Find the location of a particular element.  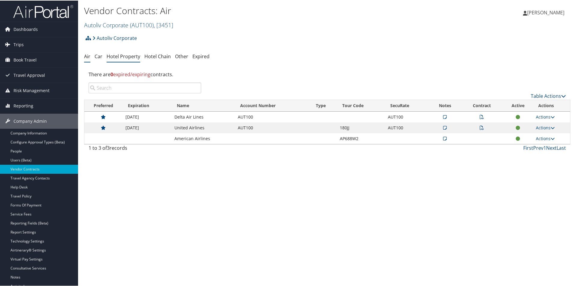

a: Other is located at coordinates (182, 56).